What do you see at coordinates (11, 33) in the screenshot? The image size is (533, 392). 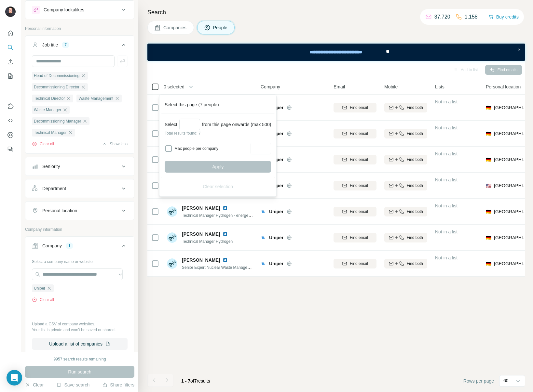 I see `button: Quick start` at bounding box center [11, 33].